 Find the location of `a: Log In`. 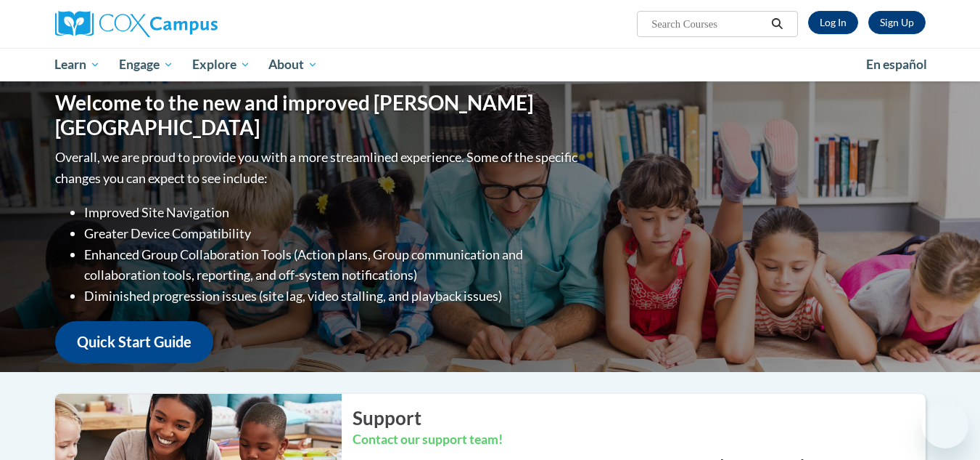

a: Log In is located at coordinates (833, 23).